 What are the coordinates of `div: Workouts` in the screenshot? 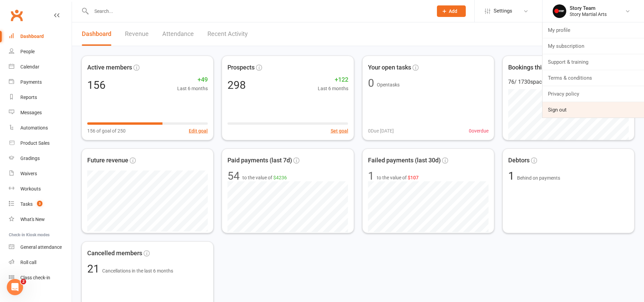 It's located at (31, 189).